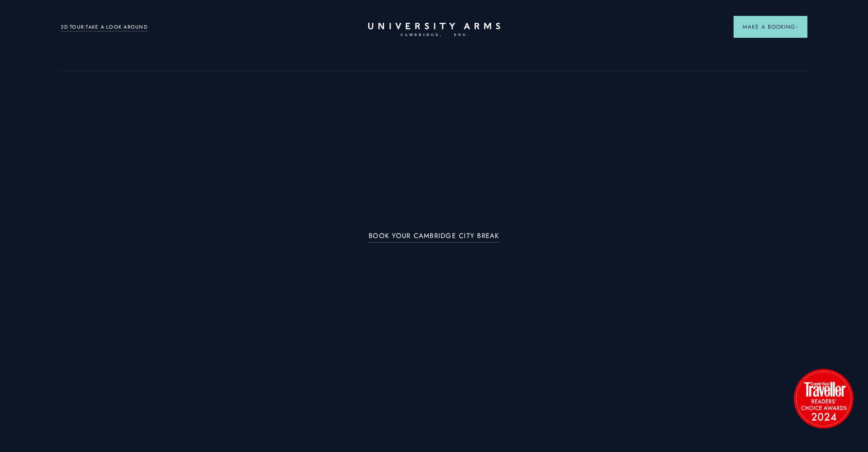 The width and height of the screenshot is (868, 452). I want to click on a: 3D TOUR:TAKE A LOOK AROUND, so click(104, 27).